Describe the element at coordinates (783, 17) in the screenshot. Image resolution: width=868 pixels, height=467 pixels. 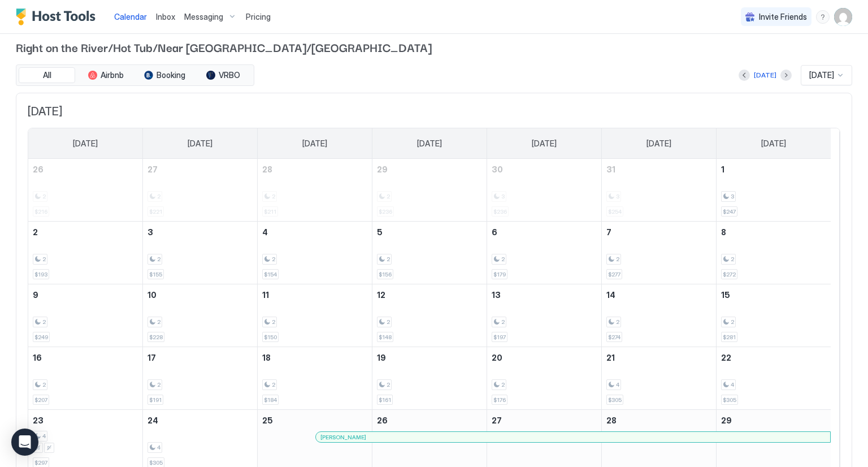
I see `span: Invite Friends` at that location.